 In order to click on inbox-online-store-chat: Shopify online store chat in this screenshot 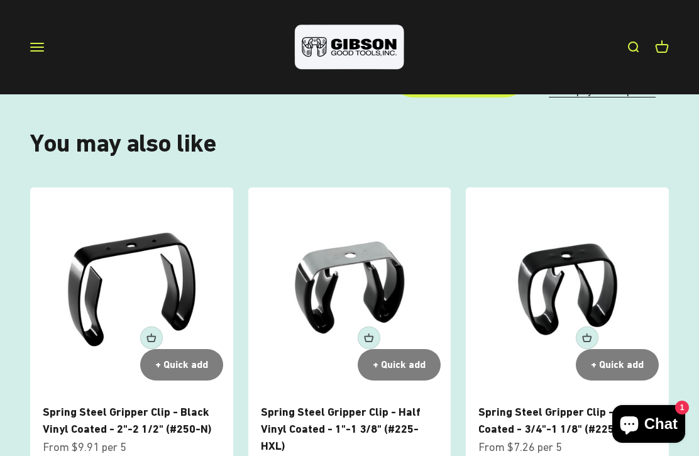, I will do `click(649, 425)`.